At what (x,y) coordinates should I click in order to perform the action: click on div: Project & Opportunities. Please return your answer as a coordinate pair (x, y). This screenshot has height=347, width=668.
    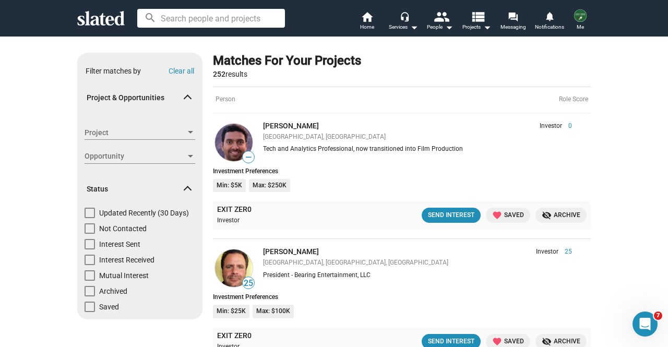
    Looking at the image, I should click on (140, 145).